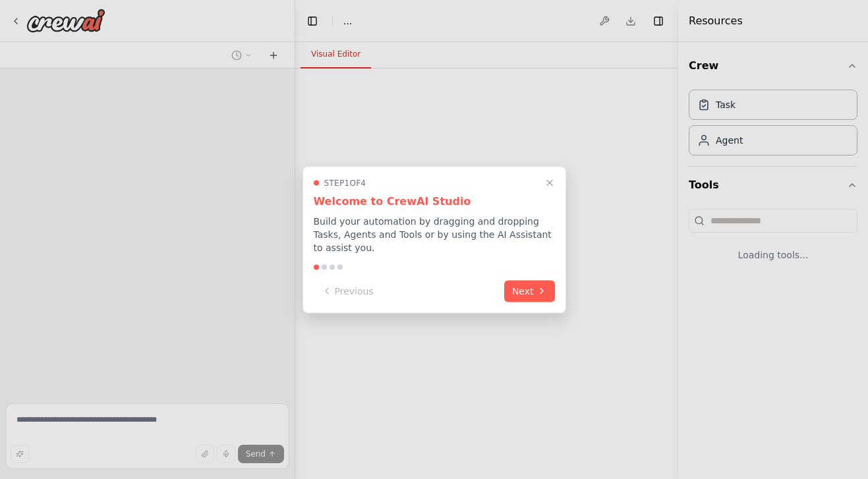 The height and width of the screenshot is (479, 868). What do you see at coordinates (434, 234) in the screenshot?
I see `p: Build your automation by dragging and dropping Tasks, Agents and Tools or by using the AI Assista...` at bounding box center [434, 234].